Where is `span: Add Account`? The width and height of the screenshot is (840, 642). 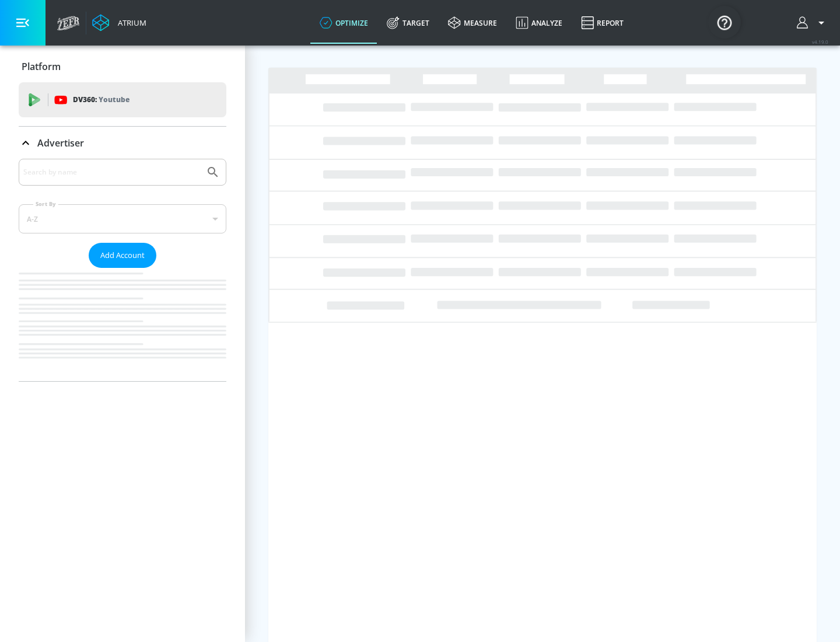 span: Add Account is located at coordinates (123, 255).